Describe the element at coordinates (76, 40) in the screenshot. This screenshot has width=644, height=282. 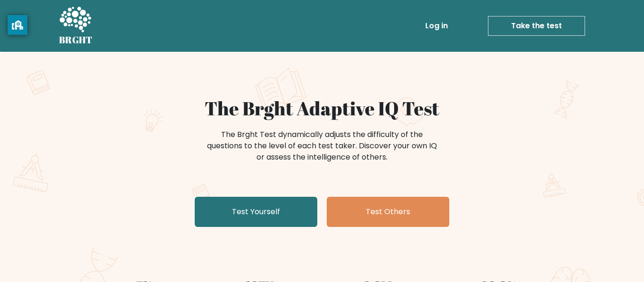
I see `h5: BRGHT` at that location.